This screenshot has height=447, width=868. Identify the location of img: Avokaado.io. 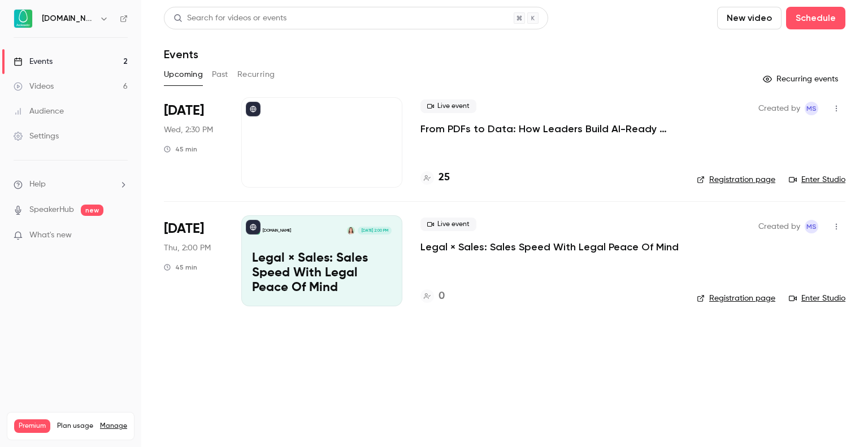
(23, 18).